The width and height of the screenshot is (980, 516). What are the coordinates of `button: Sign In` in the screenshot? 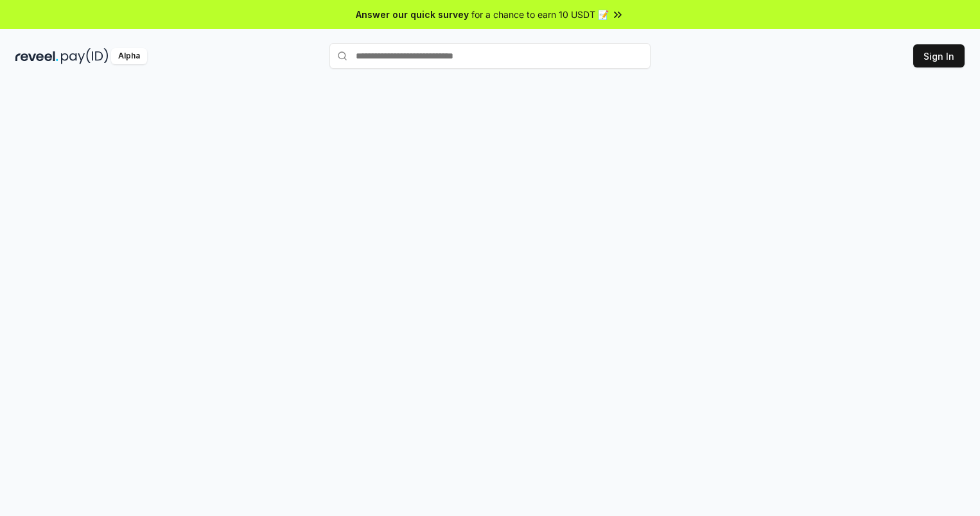 It's located at (939, 56).